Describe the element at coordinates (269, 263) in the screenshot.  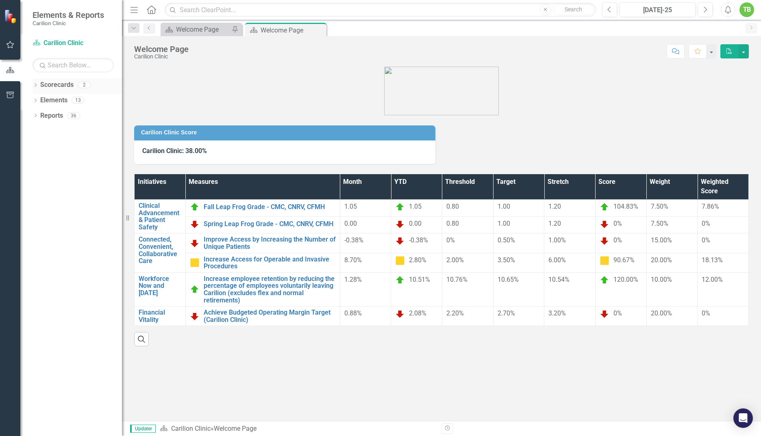
I see `a: Increase Access for Operable and Invasive Procedures` at that location.